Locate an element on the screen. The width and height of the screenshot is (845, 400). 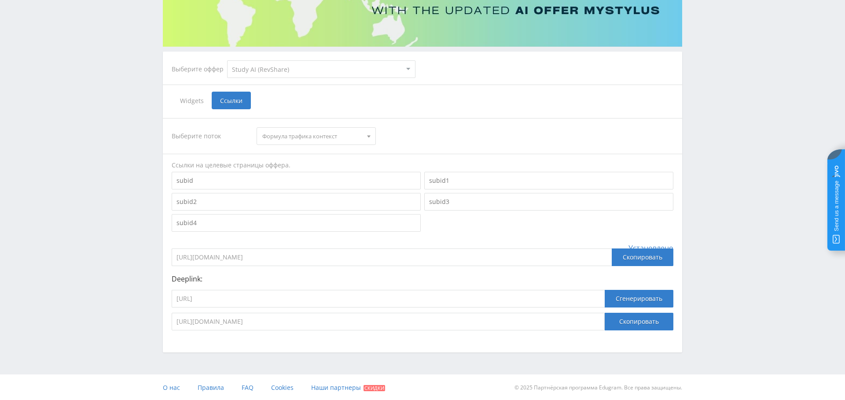
span: Правила is located at coordinates (211, 387).